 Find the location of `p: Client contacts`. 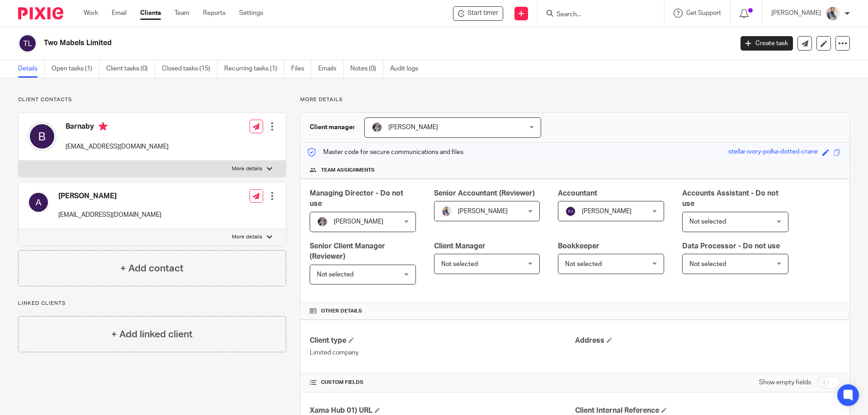

p: Client contacts is located at coordinates (152, 99).